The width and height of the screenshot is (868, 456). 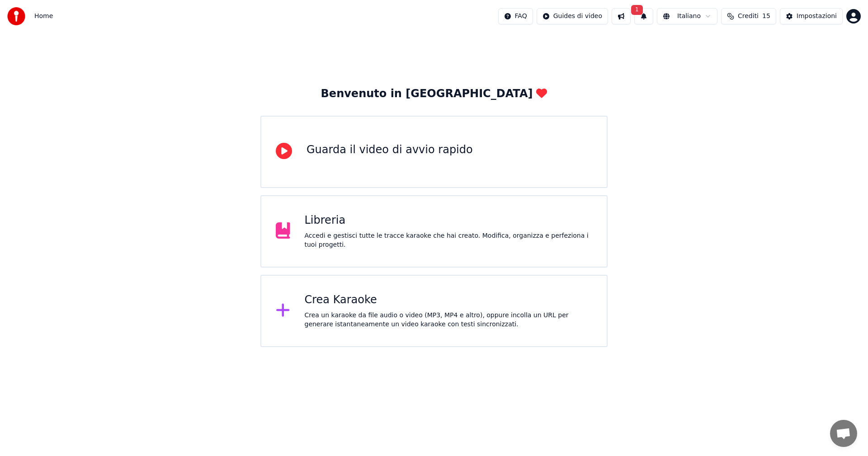 What do you see at coordinates (749, 17) in the screenshot?
I see `button: Crediti15` at bounding box center [749, 17].